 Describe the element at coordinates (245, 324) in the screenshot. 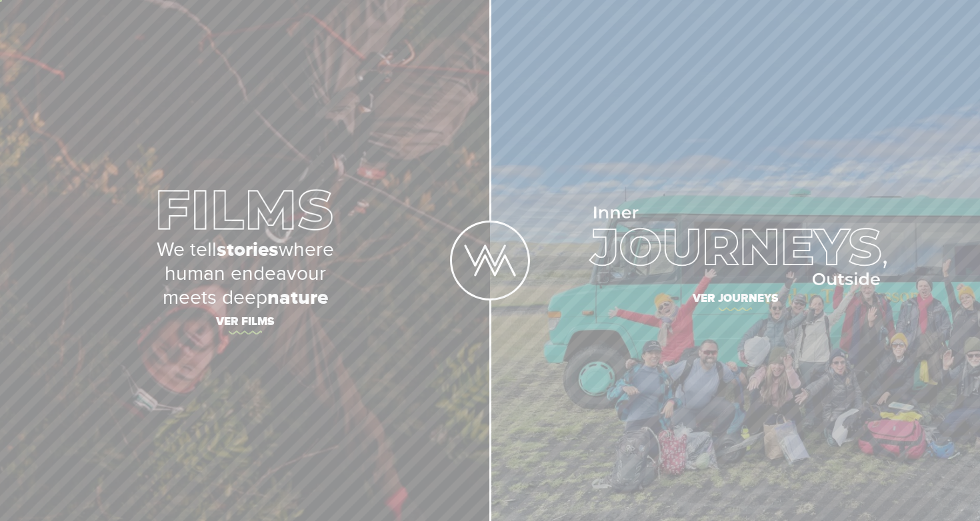

I see `span: Ver films` at that location.